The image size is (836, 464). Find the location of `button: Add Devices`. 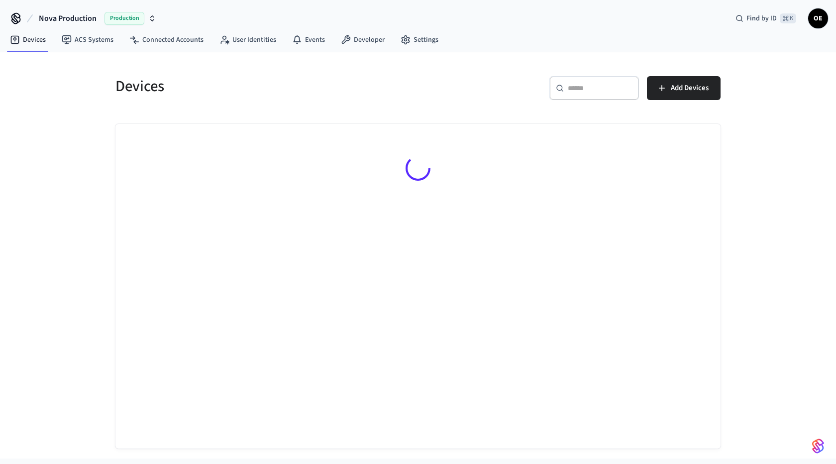

button: Add Devices is located at coordinates (684, 88).